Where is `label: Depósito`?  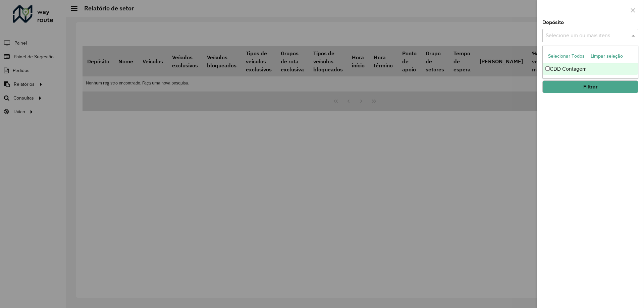
label: Depósito is located at coordinates (553, 22).